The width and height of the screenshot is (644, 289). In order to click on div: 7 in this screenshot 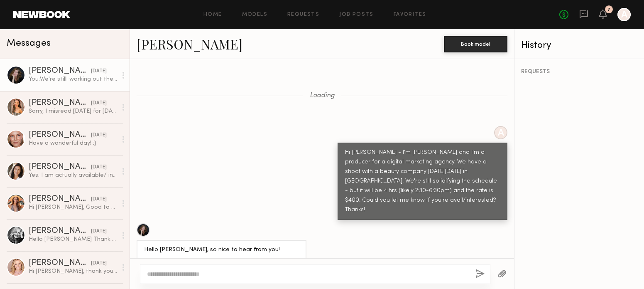, I will do `click(609, 9)`.